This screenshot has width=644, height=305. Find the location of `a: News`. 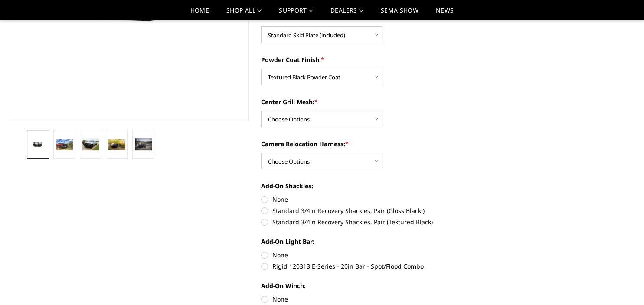

a: News is located at coordinates (444, 13).